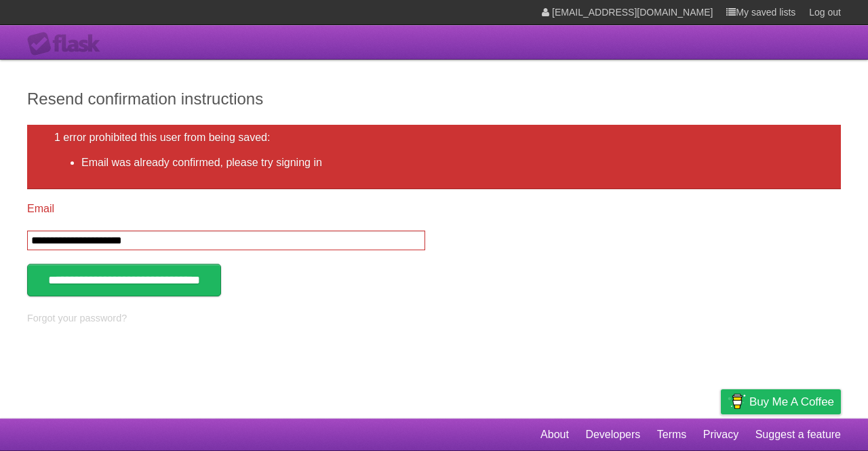 The width and height of the screenshot is (868, 451). What do you see at coordinates (555, 435) in the screenshot?
I see `a: About` at bounding box center [555, 435].